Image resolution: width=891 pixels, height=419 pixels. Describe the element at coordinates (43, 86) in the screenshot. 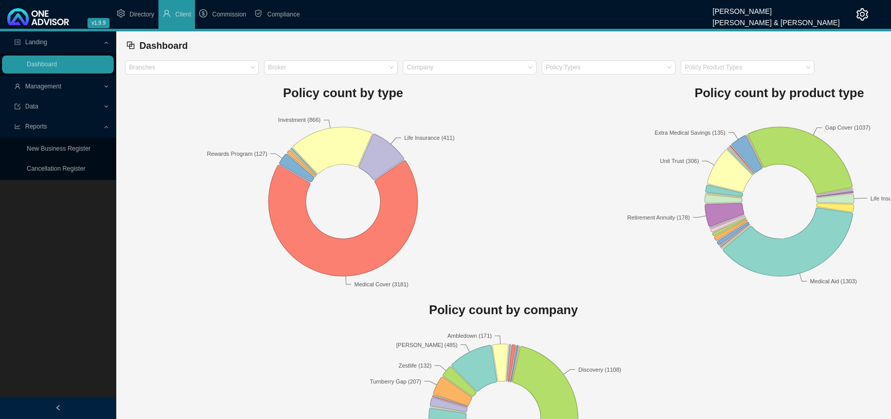

I see `span: Management` at that location.